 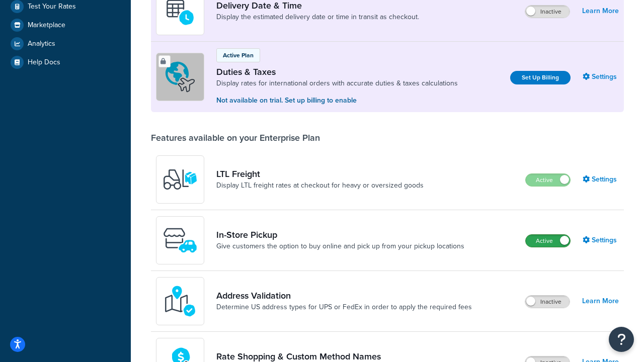 I want to click on img: kIG8fy0lQAAAABJRU5ErkJggg==, so click(x=180, y=301).